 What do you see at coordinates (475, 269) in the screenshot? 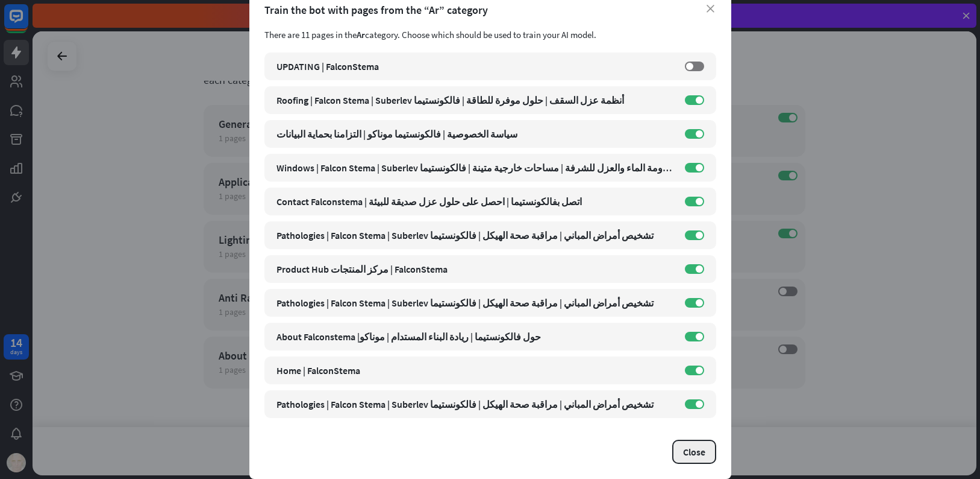
I see `div: Product Hub مركز المنتجات | FalconStema` at bounding box center [475, 269].